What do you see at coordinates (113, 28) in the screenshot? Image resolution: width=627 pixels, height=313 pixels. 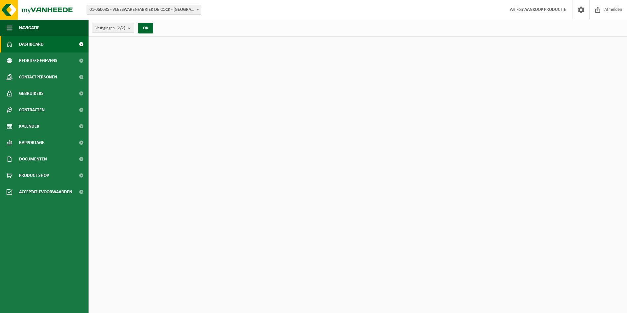 I see `button: Vestigingen(2/2)` at bounding box center [113, 28].